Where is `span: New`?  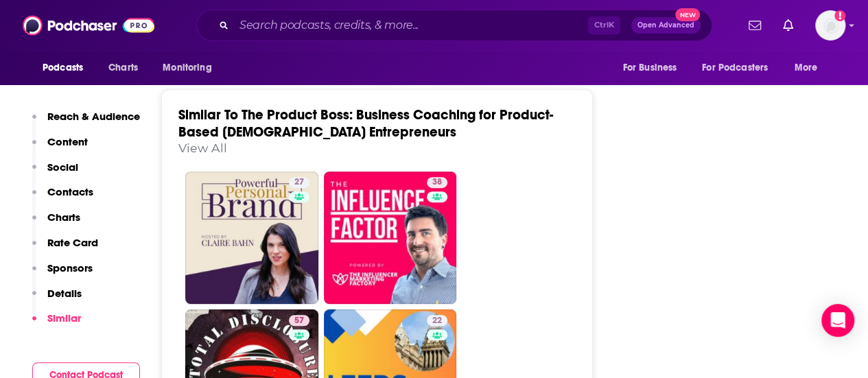
span: New is located at coordinates (688, 14).